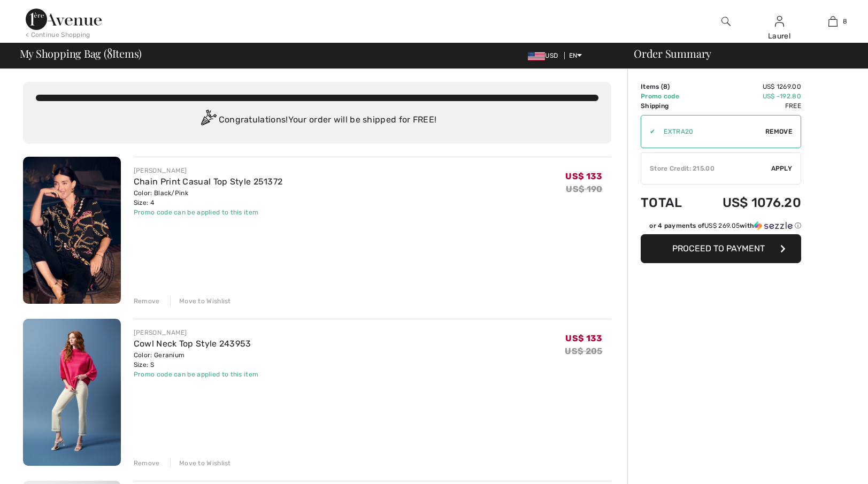 Image resolution: width=868 pixels, height=484 pixels. Describe the element at coordinates (721, 249) in the screenshot. I see `button: Proceed to Payment` at that location.